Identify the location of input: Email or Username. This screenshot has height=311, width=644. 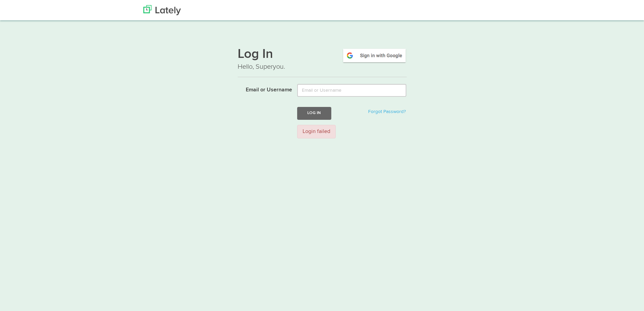
(352, 90).